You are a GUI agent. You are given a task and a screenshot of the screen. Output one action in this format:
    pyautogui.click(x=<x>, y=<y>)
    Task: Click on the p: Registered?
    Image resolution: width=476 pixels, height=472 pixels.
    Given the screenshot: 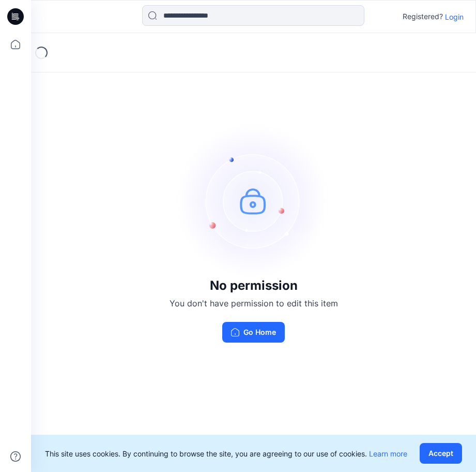 What is the action you would take?
    pyautogui.click(x=423, y=16)
    